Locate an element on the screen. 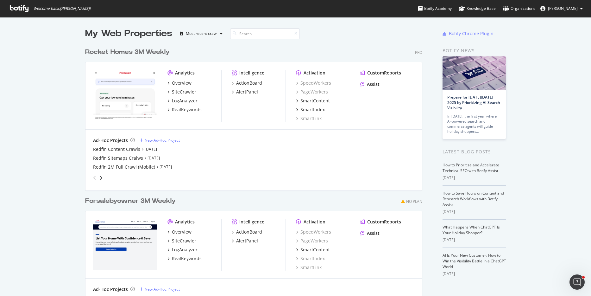 The height and width of the screenshot is (296, 591). img: forsalebyowner.com is located at coordinates (125, 244).